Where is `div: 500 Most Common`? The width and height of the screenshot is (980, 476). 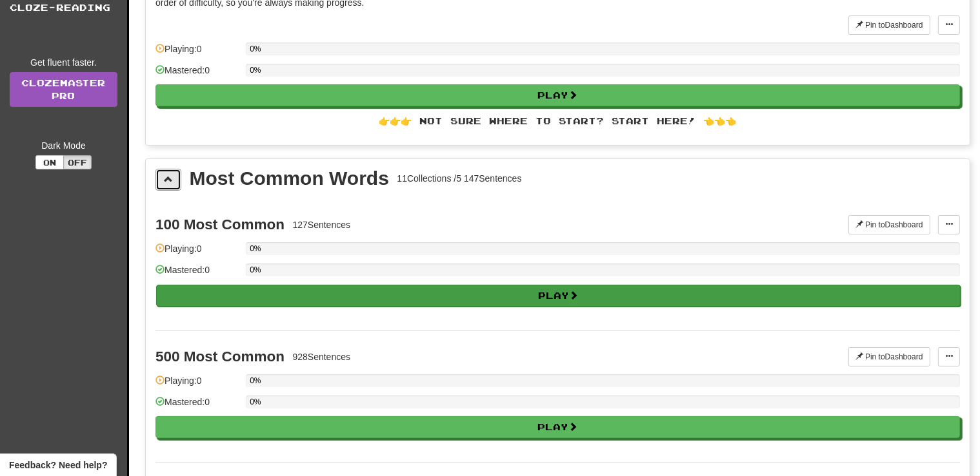
div: 500 Most Common is located at coordinates (220, 356).